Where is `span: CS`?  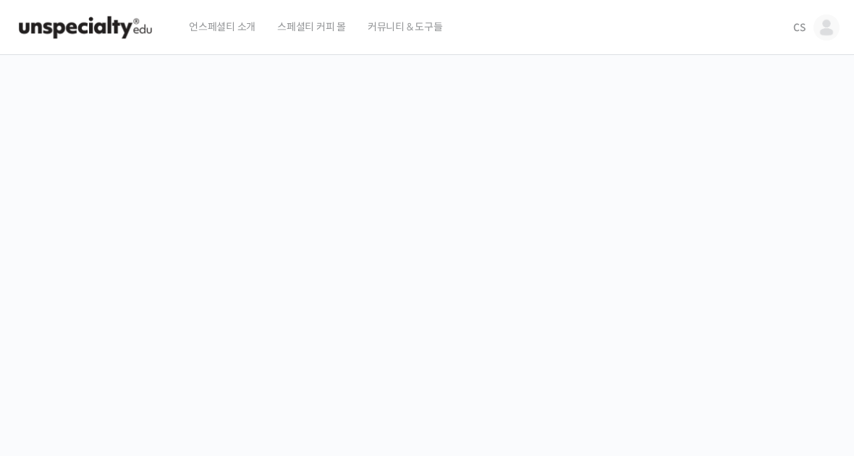
span: CS is located at coordinates (800, 28).